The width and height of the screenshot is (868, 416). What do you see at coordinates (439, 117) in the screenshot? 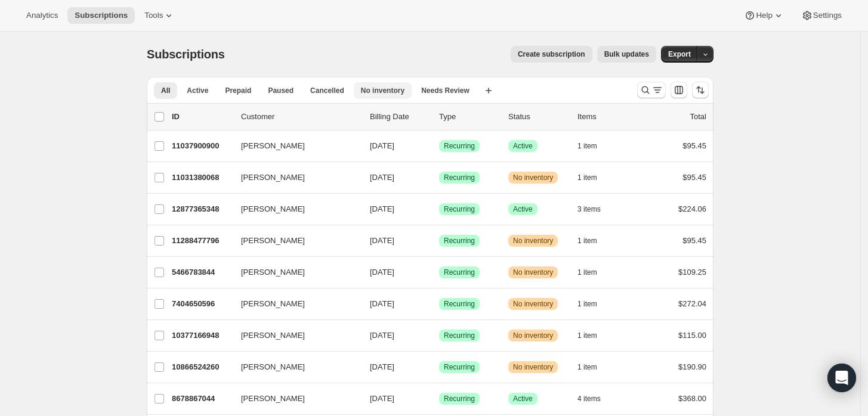
I see `div: IDCustomerBilling DateTypeStatusItemsTotal` at bounding box center [439, 117].